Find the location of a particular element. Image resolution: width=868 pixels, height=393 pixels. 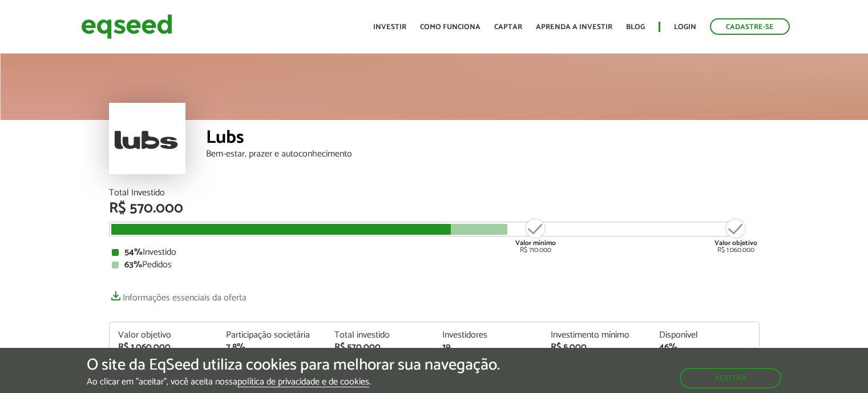

a: Login is located at coordinates (685, 27).